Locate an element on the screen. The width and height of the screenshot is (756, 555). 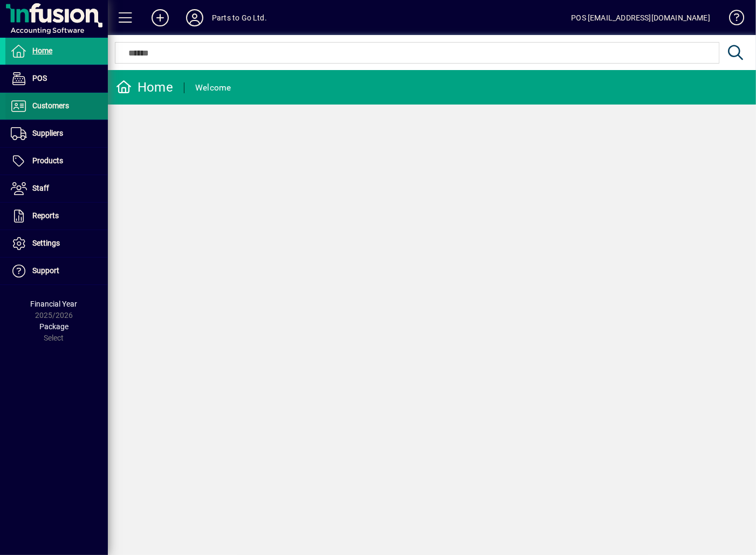
span: Package is located at coordinates (54, 326).